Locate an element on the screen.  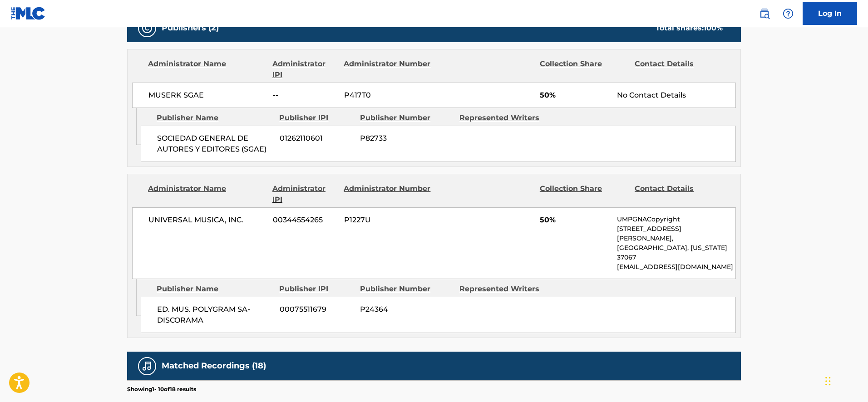
div: Chat Widget is located at coordinates (845, 381).